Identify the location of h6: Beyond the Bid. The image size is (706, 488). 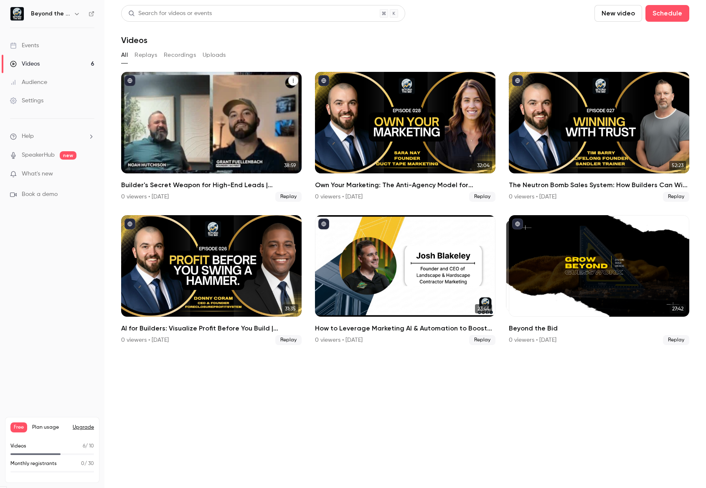
(51, 14).